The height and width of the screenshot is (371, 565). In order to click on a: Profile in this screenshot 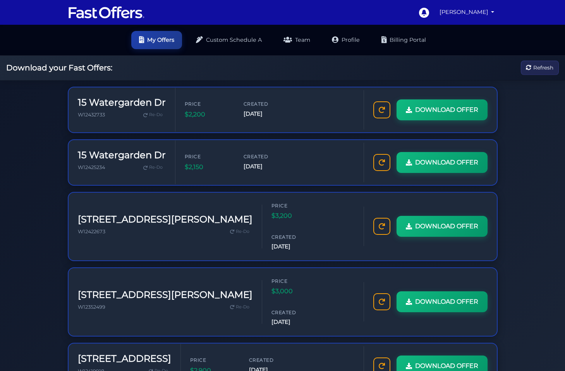, I will do `click(346, 40)`.